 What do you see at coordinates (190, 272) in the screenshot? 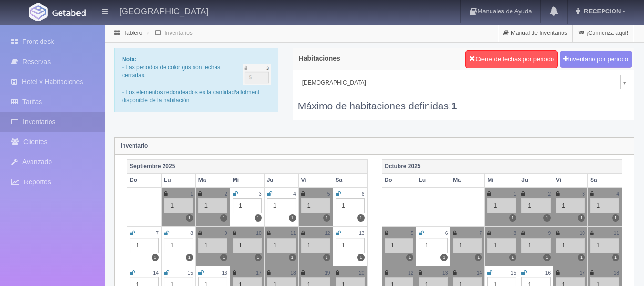
I see `small: 15` at bounding box center [190, 272].